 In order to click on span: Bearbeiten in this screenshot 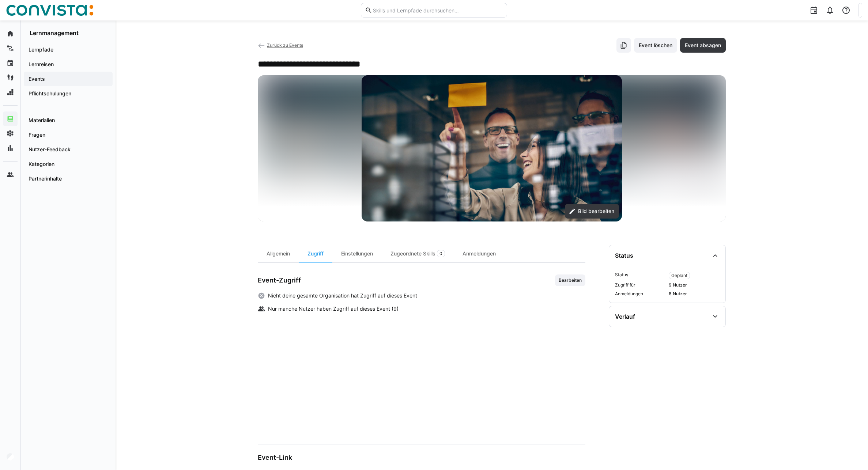, I will do `click(570, 280)`.